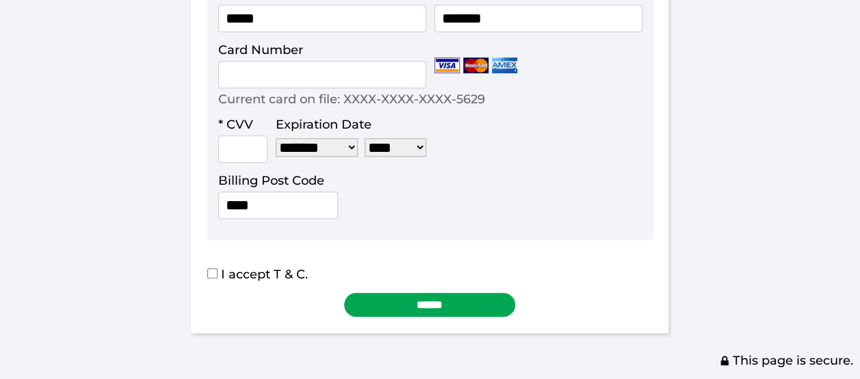  What do you see at coordinates (271, 181) in the screenshot?
I see `label: Billing Post Code` at bounding box center [271, 181].